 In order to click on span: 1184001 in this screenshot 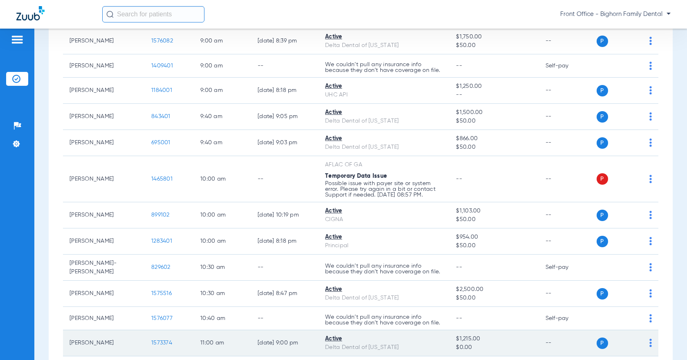, I will do `click(162, 90)`.